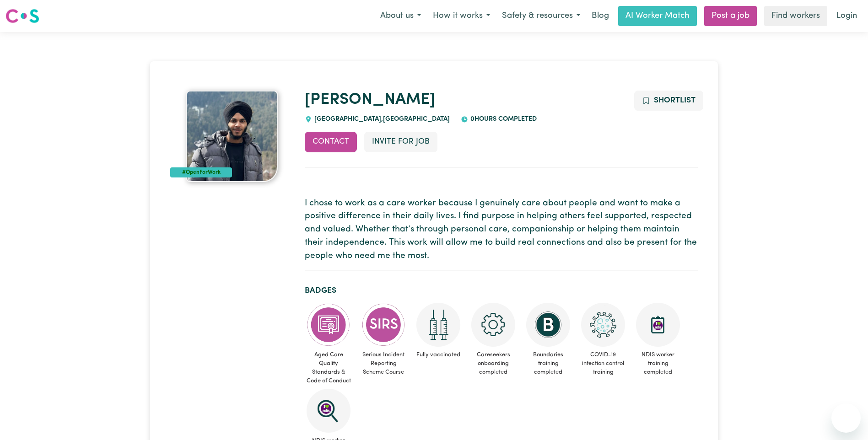  I want to click on img: CS Academy: COVID-19 Infection Control Training course completed, so click(604, 324).